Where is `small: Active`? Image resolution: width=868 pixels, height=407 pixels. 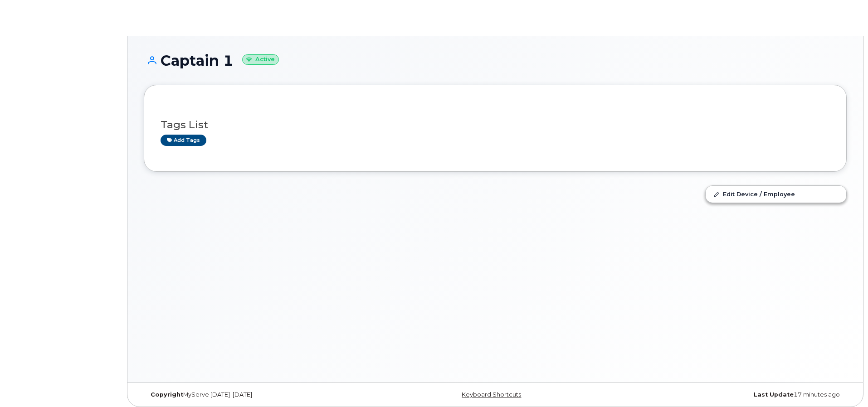 small: Active is located at coordinates (260, 60).